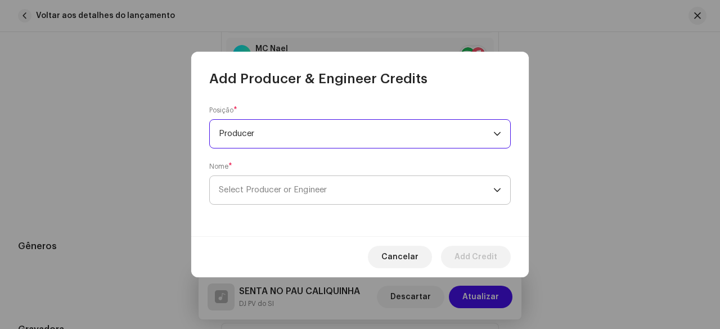 This screenshot has width=720, height=329. What do you see at coordinates (476, 257) in the screenshot?
I see `span: Add Credit` at bounding box center [476, 257].